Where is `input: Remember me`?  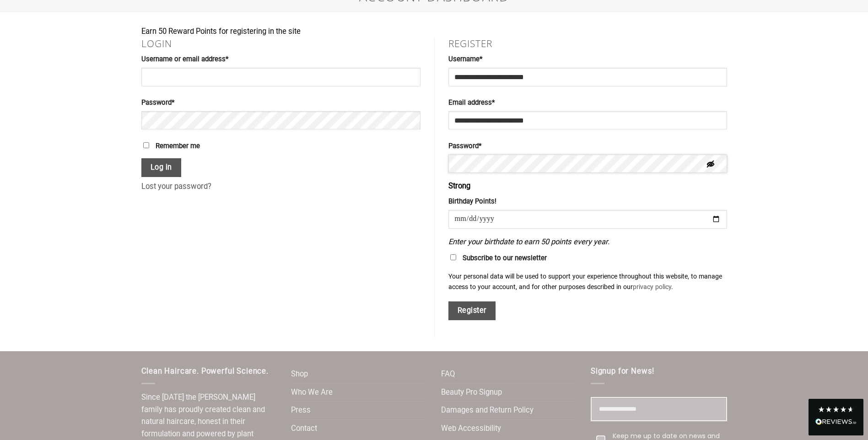 input: Remember me is located at coordinates (146, 145).